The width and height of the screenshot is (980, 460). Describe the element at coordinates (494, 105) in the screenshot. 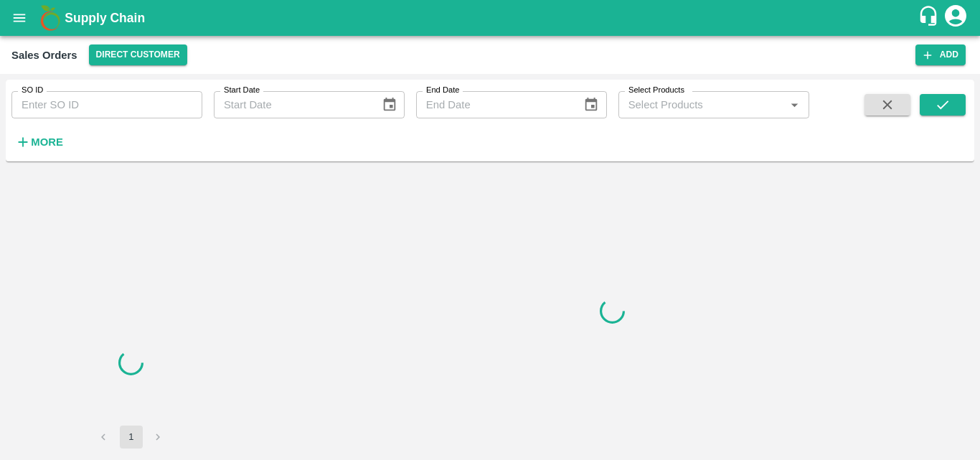

I see `input: End Date` at that location.